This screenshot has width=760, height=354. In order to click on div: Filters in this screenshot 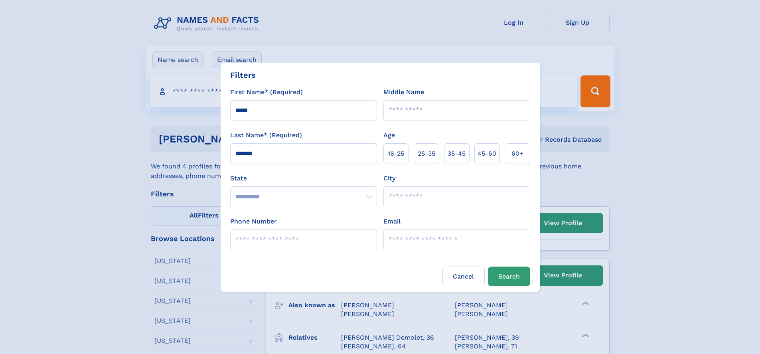, I will do `click(243, 75)`.